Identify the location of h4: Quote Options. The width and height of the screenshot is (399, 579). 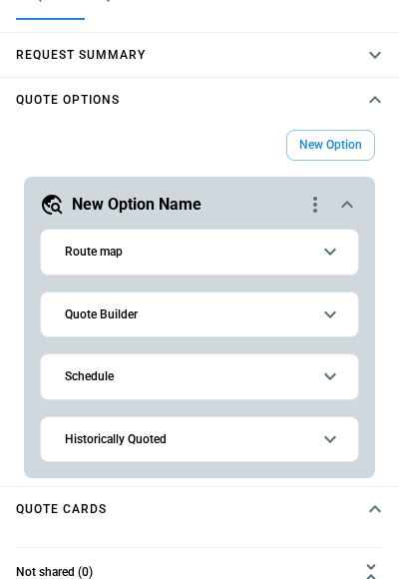
(68, 100).